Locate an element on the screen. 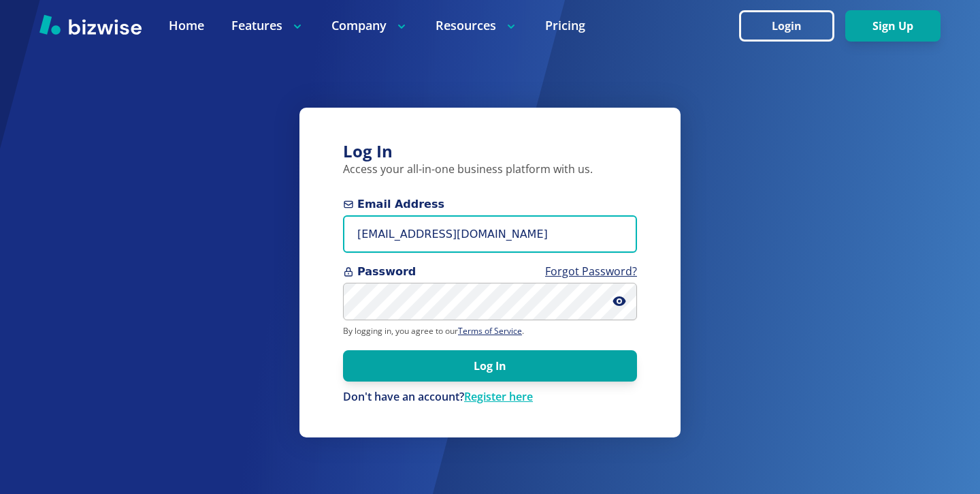  p: By logging in, you agree to our . is located at coordinates (490, 331).